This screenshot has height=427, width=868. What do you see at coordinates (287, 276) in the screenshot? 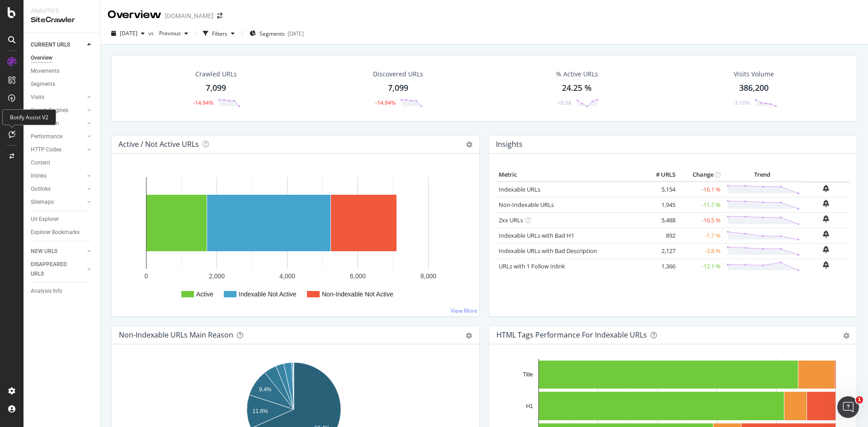
I see `text: 4,000` at bounding box center [287, 276].